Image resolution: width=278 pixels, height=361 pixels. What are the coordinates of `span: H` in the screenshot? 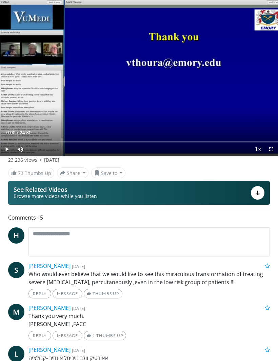 It's located at (16, 236).